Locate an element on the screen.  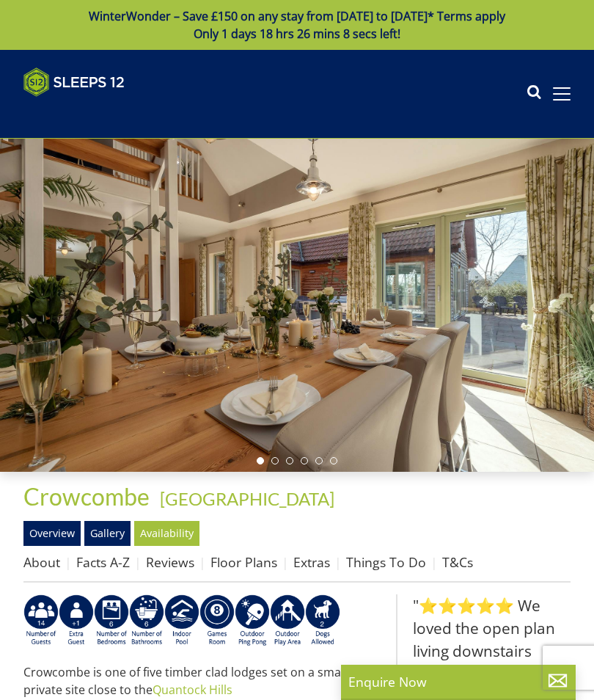
a: Reviews is located at coordinates (170, 562).